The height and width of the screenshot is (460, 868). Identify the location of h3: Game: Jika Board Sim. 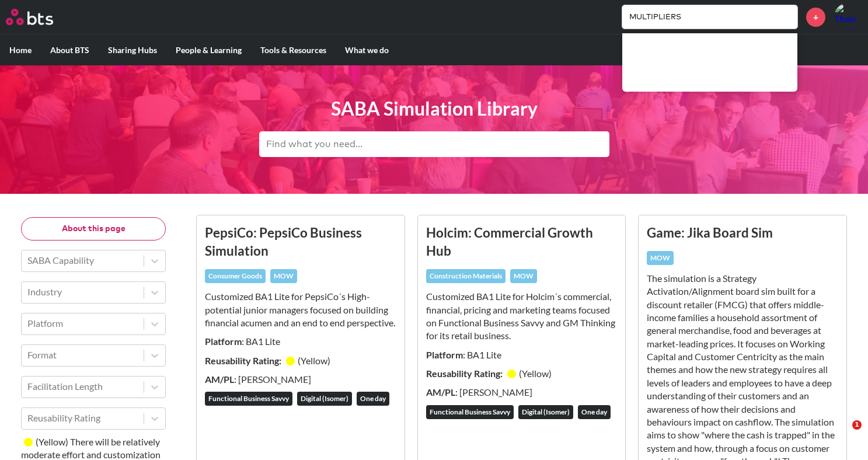
(742, 233).